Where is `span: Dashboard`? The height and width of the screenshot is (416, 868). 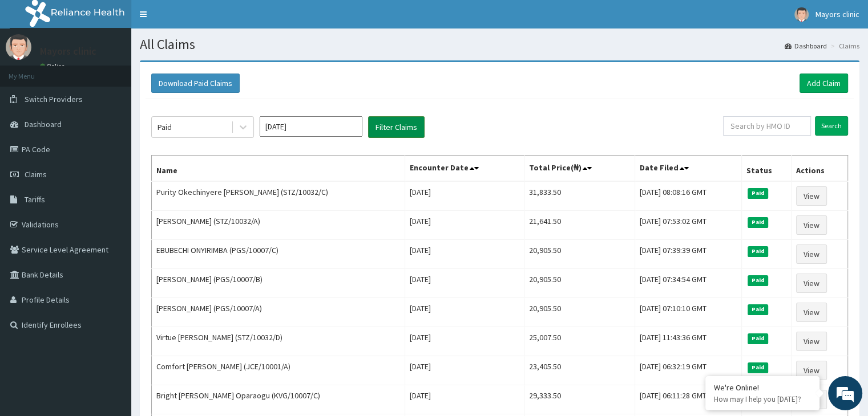 span: Dashboard is located at coordinates (43, 125).